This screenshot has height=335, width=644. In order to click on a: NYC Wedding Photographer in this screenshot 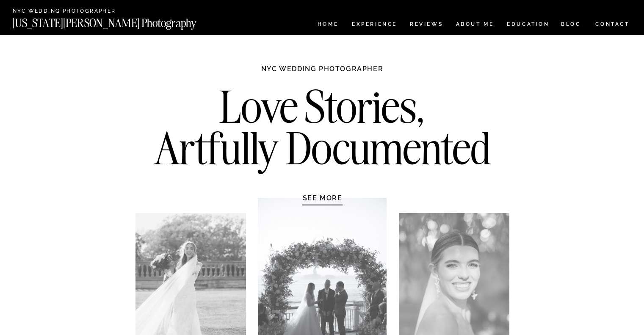, I will do `click(76, 11)`.